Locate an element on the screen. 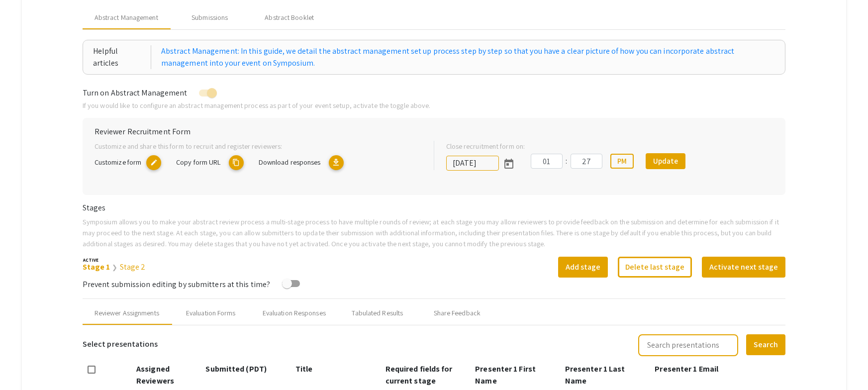 The width and height of the screenshot is (868, 390). span: Turn on Abstract Management is located at coordinates (135, 93).